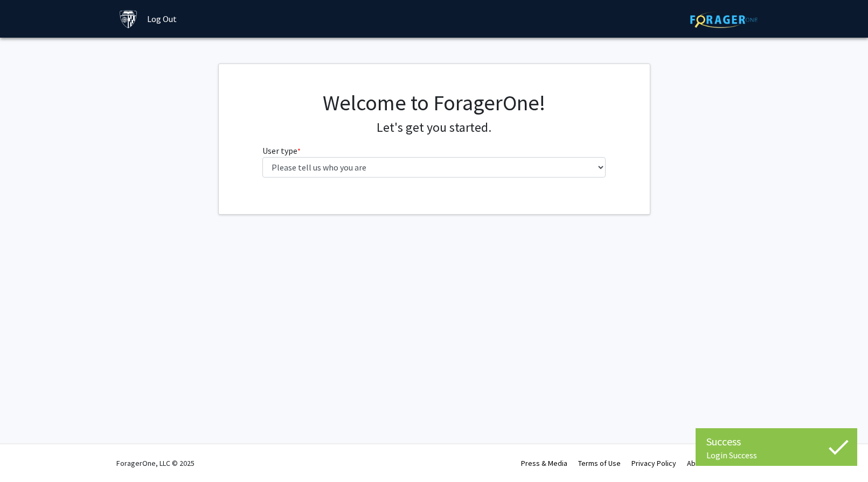 Image resolution: width=868 pixels, height=482 pixels. I want to click on img: Johns Hopkins University Logo, so click(128, 19).